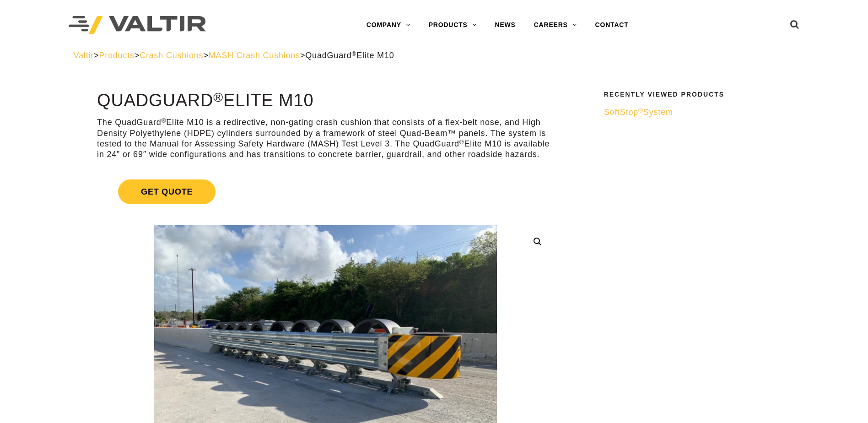 The width and height of the screenshot is (868, 423). What do you see at coordinates (171, 55) in the screenshot?
I see `span: Crash Cushions` at bounding box center [171, 55].